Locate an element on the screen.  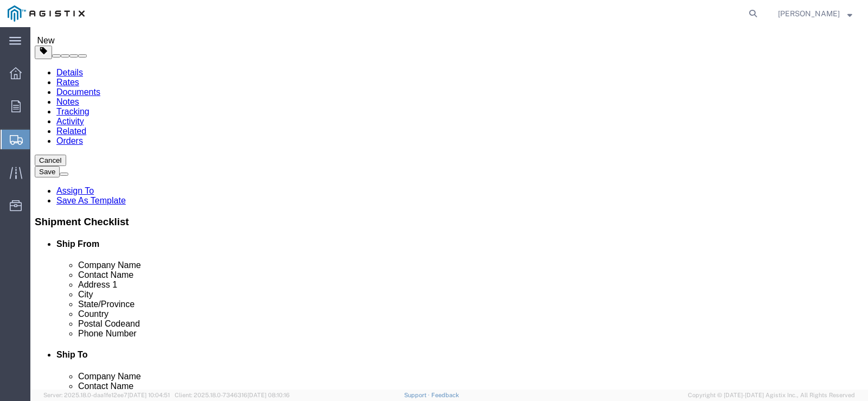
span: Server: 2025.18.0-daa1fe12ee7 is located at coordinates (106, 395).